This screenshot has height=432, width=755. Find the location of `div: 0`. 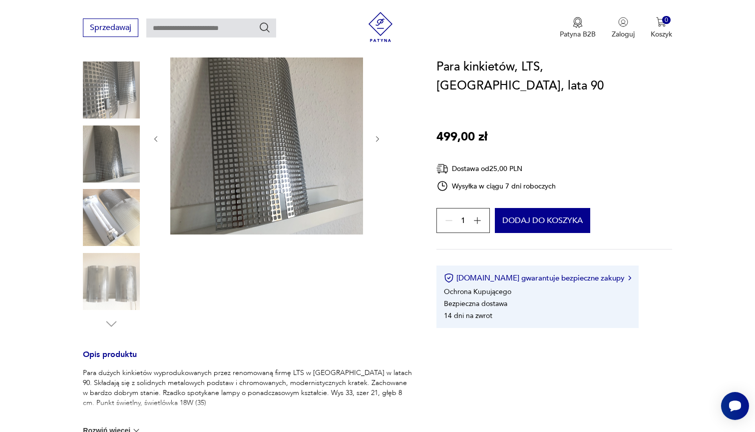

div: 0 is located at coordinates (666, 20).